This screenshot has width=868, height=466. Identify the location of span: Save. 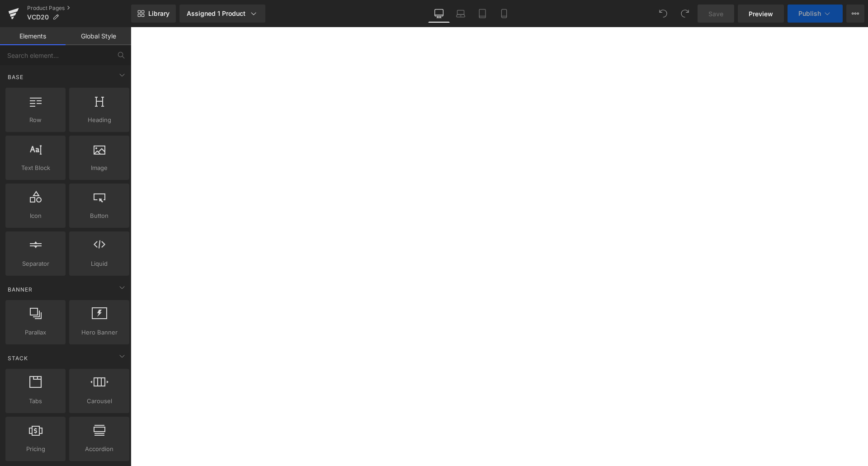
(715, 14).